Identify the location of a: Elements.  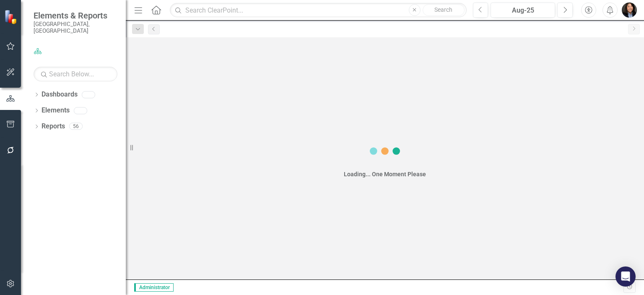
(55, 110).